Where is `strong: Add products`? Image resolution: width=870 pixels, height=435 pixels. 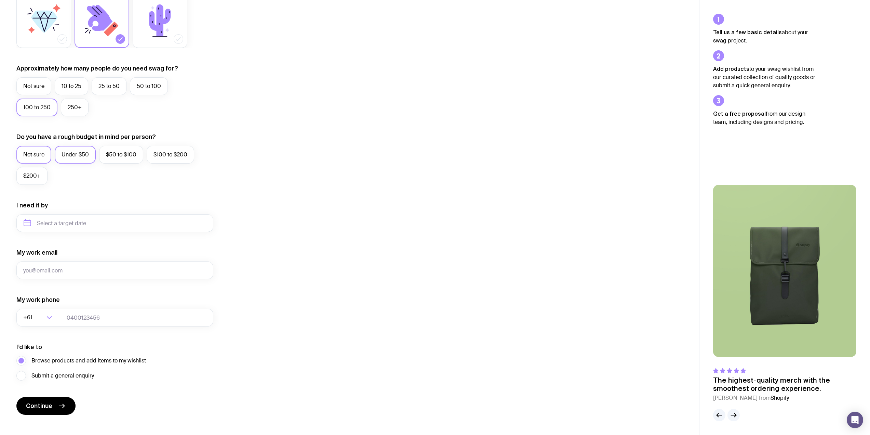 strong: Add products is located at coordinates (732, 69).